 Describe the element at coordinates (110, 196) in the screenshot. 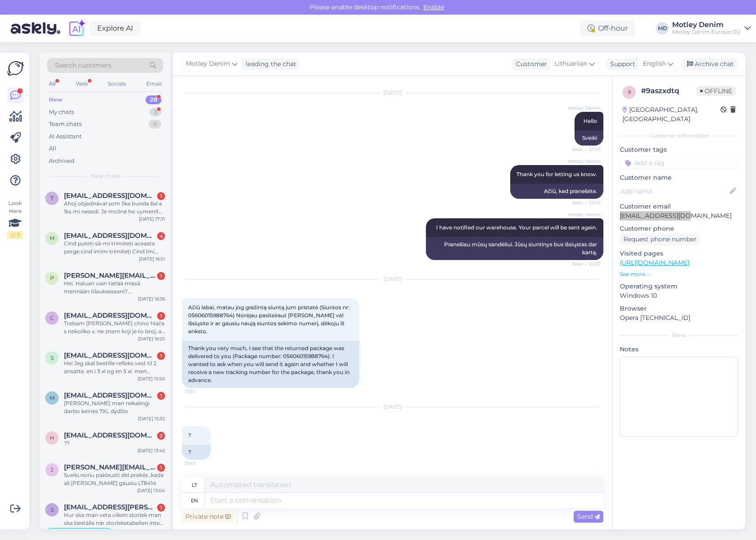

I see `span: tomchlad@gmail.com` at that location.